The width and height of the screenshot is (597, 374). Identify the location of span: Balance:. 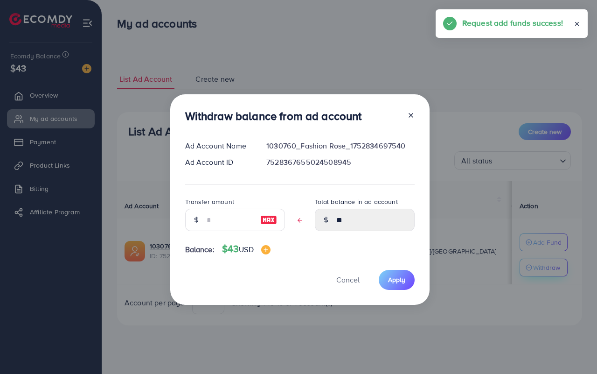
(200, 249).